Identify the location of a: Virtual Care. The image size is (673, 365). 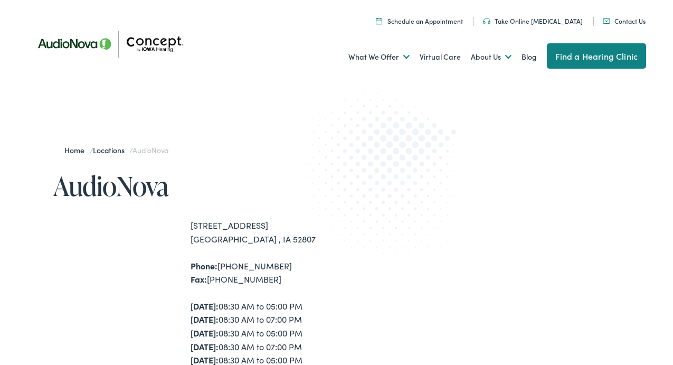
(440, 57).